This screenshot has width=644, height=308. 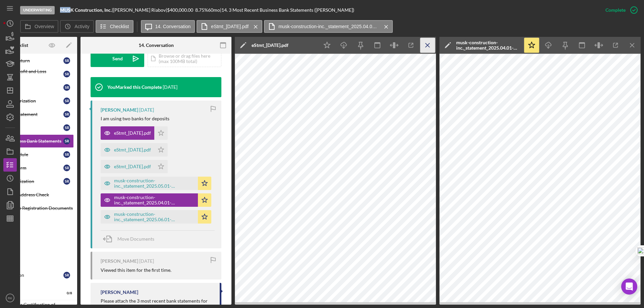 I want to click on div: Complete, so click(x=615, y=10).